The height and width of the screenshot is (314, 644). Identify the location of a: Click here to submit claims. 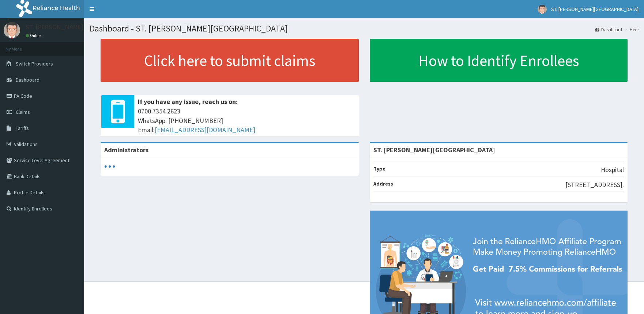
(230, 60).